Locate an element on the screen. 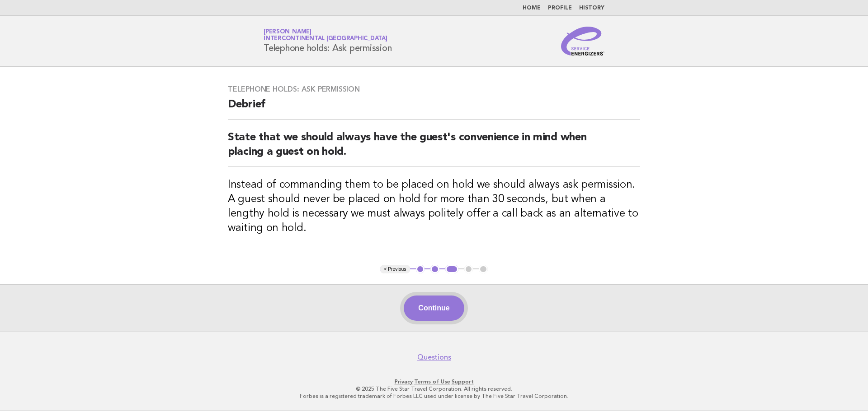  a: Support is located at coordinates (462, 382).